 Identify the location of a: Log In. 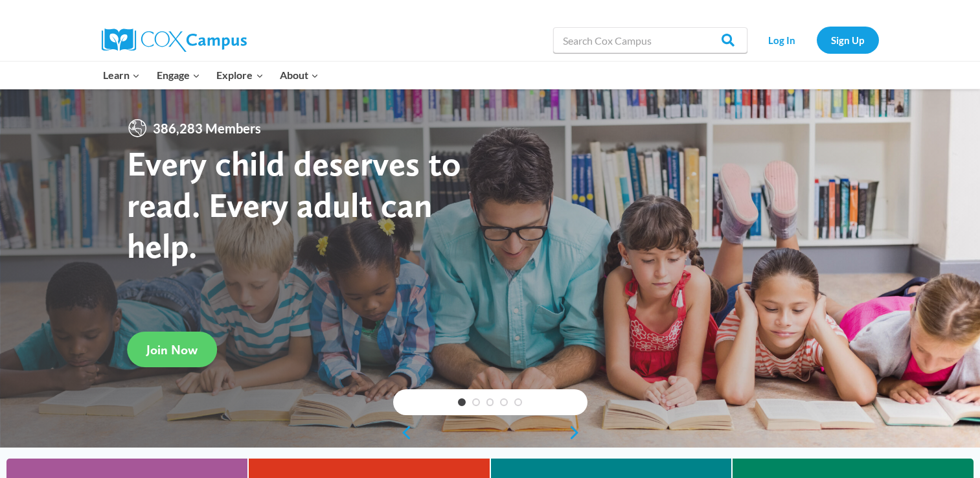
(782, 40).